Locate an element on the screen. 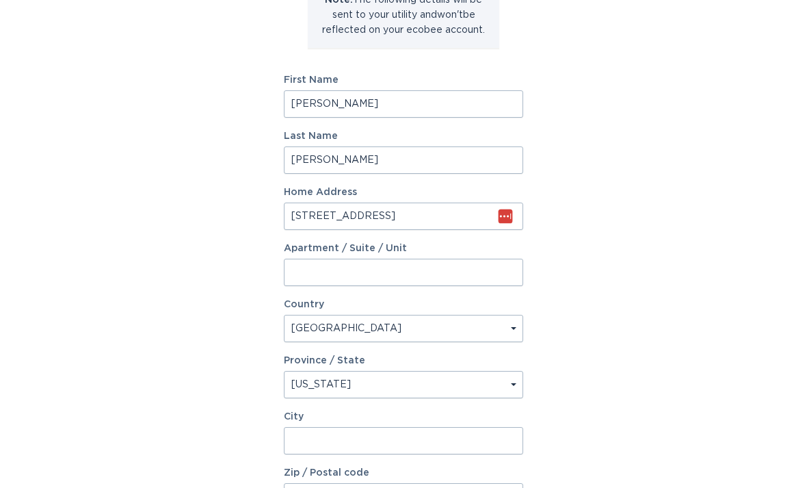 The height and width of the screenshot is (488, 807). label: Province / State is located at coordinates (324, 361).